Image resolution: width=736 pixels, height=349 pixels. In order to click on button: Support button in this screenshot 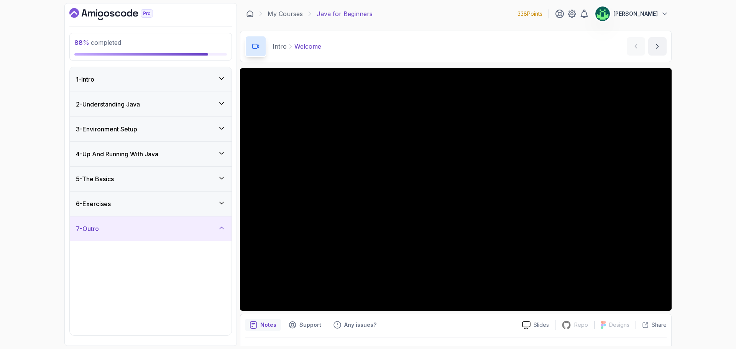, I will do `click(305, 325)`.